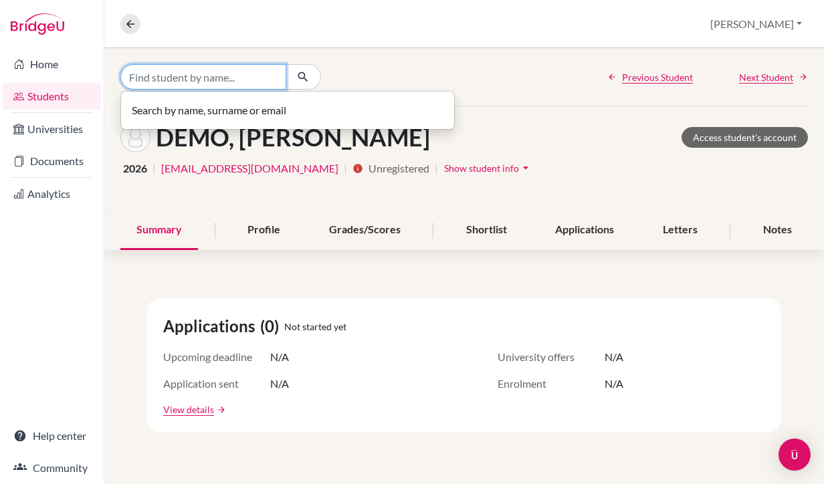 The width and height of the screenshot is (824, 484). What do you see at coordinates (189, 409) in the screenshot?
I see `a: View details` at bounding box center [189, 409].